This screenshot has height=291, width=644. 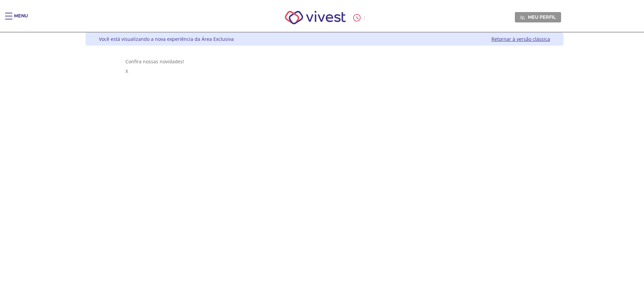 I want to click on div: Você está visualizando a nova experiência da Área Exclusiva, so click(x=166, y=39).